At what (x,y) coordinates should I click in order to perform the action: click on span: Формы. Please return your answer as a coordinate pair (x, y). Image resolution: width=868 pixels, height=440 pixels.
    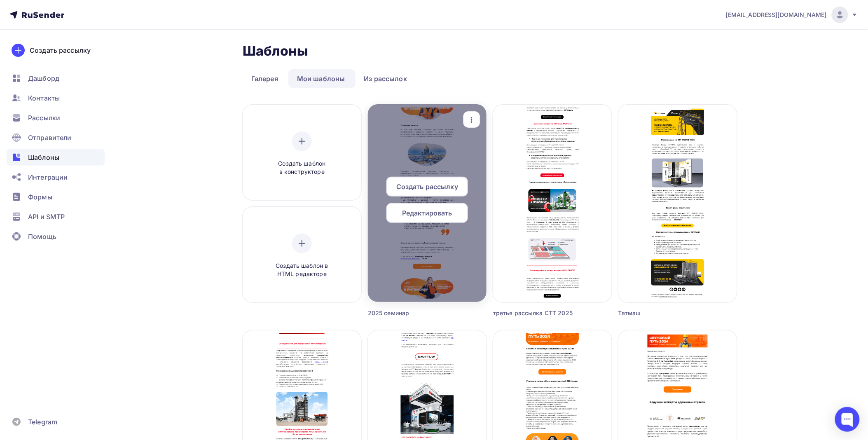
    Looking at the image, I should click on (40, 197).